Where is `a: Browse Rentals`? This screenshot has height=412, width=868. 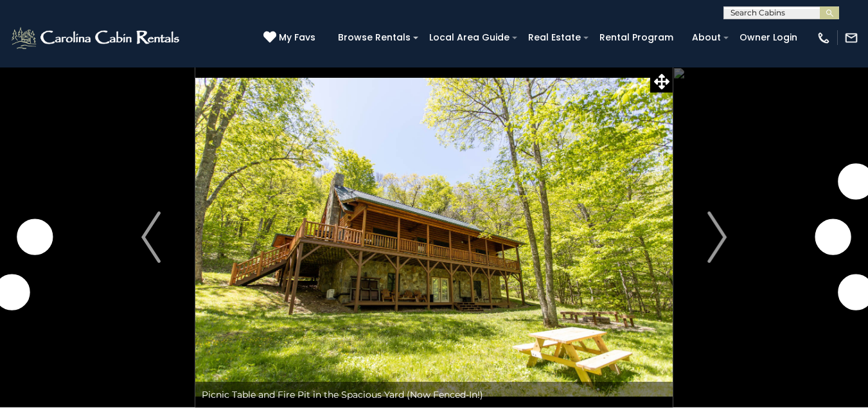
a: Browse Rentals is located at coordinates (374, 37).